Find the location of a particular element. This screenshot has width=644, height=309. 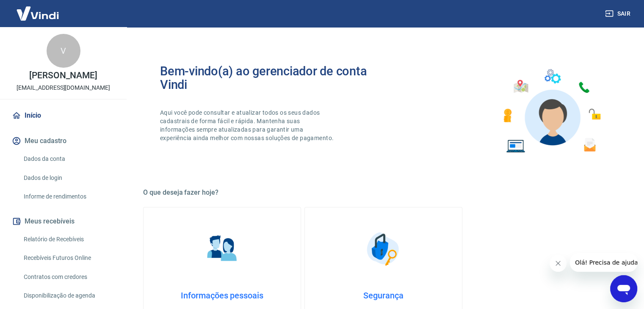

h5: O que deseja fazer hoje? is located at coordinates (383, 193).